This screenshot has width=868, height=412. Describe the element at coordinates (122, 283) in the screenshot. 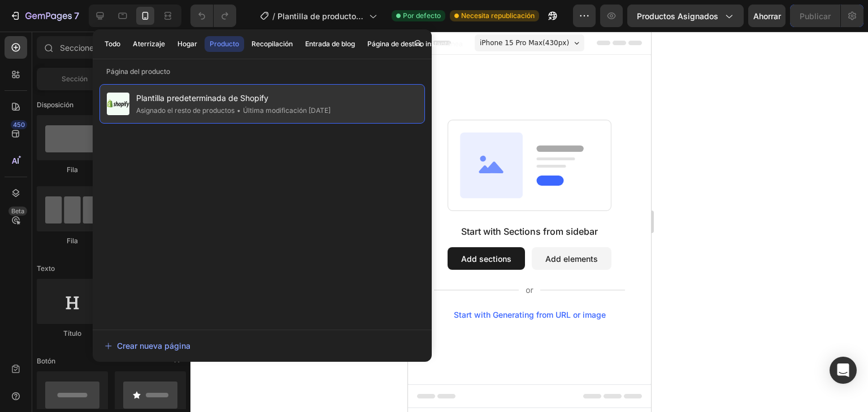

I see `div: Start with Generating from URL or image` at that location.